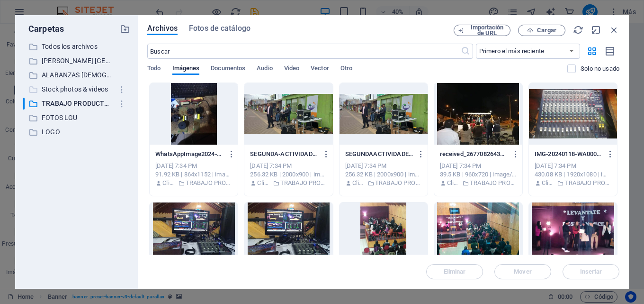 The image size is (644, 304). I want to click on p: received_267708264324540.jpeg, so click(474, 154).